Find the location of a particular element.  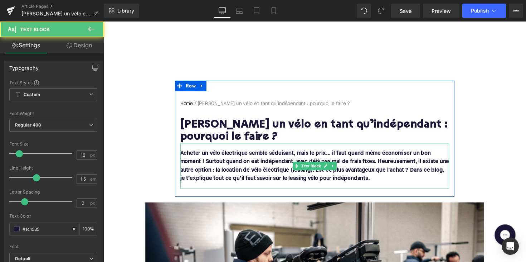

button: Gorgias live chat is located at coordinates (14, 13).